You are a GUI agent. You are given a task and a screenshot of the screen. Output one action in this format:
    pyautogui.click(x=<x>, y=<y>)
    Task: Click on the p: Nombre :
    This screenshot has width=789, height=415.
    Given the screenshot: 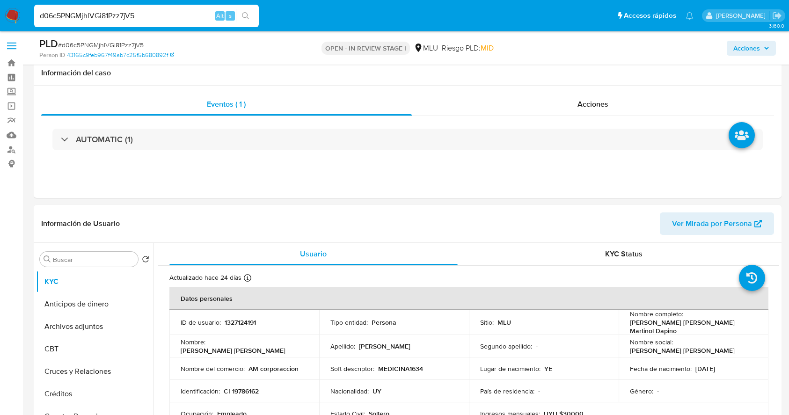 What is the action you would take?
    pyautogui.click(x=193, y=342)
    